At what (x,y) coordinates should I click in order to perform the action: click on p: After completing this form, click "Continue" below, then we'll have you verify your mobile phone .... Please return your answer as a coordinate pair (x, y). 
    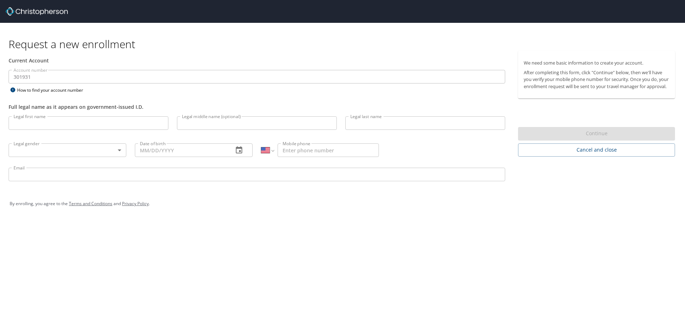
    Looking at the image, I should click on (596, 80).